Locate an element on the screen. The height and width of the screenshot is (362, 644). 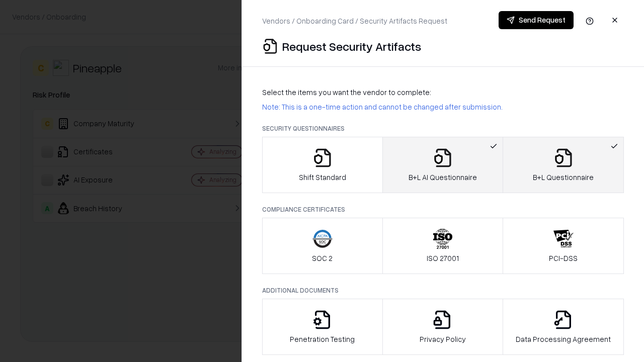
p: B+L AI Questionnaire is located at coordinates (443, 177).